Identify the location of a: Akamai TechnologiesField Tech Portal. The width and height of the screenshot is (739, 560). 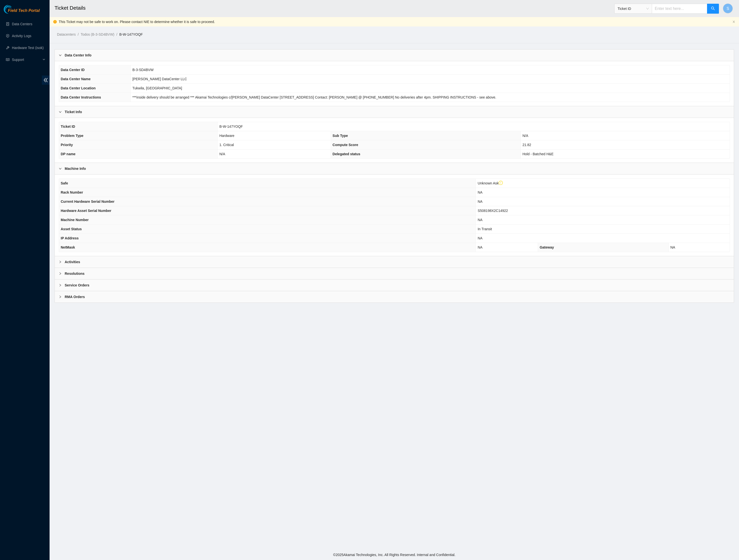
(21, 12).